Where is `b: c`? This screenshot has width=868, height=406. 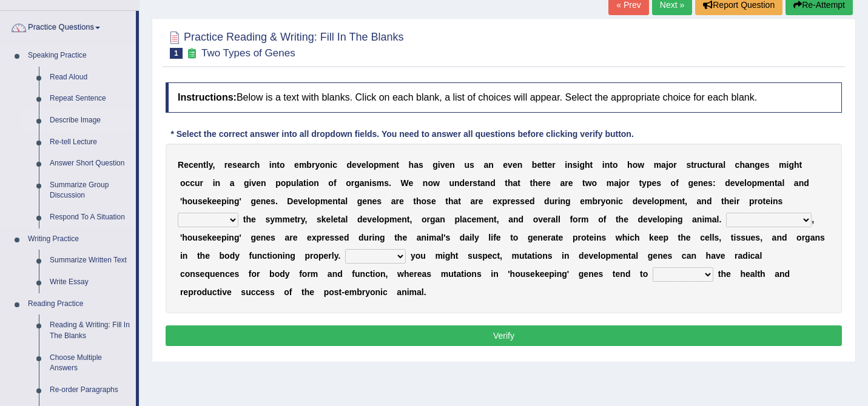
b: c is located at coordinates (192, 183).